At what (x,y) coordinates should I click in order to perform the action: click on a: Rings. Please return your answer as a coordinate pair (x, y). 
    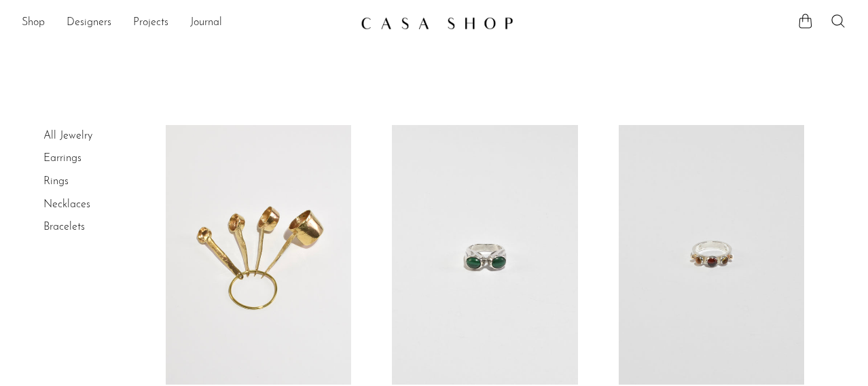
    Looking at the image, I should click on (56, 181).